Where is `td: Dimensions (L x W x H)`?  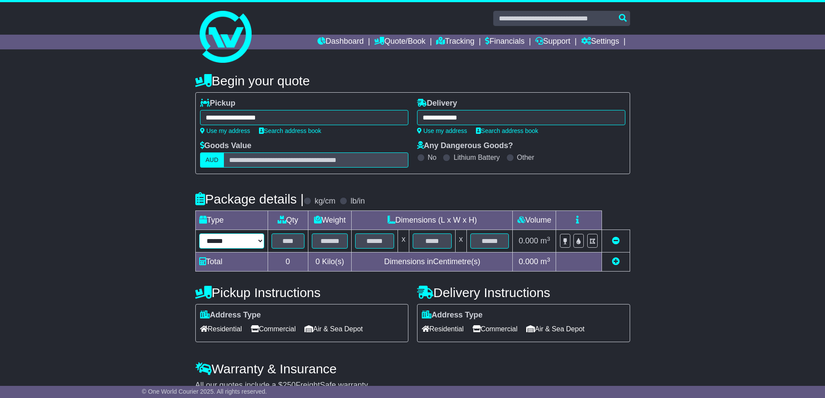 td: Dimensions (L x W x H) is located at coordinates (432, 220).